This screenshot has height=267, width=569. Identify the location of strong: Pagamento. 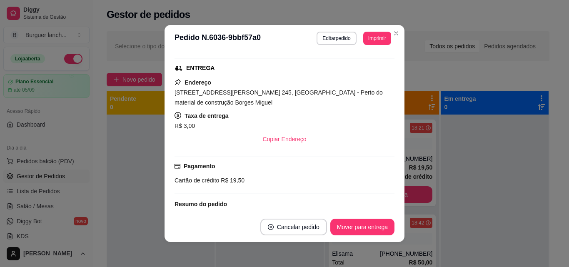
(199, 166).